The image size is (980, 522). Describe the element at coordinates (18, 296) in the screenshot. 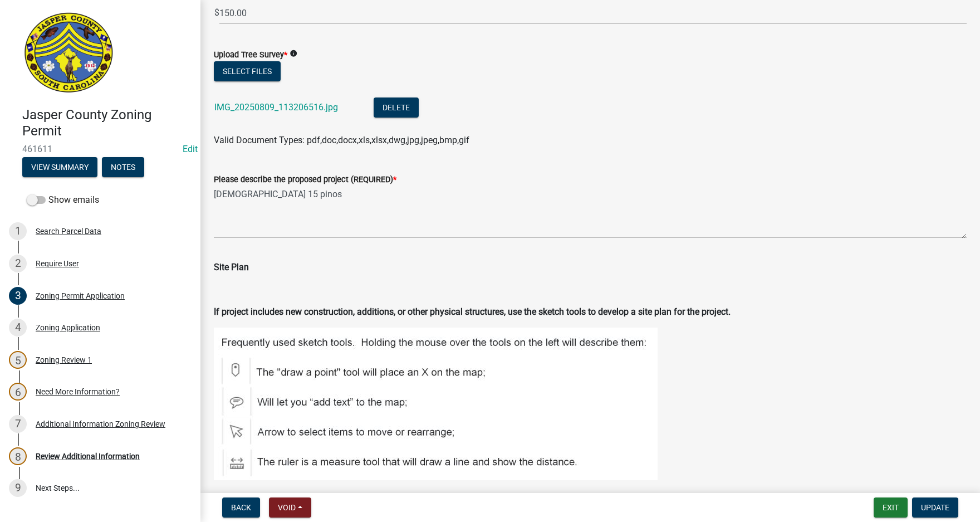

I see `div: 3` at that location.